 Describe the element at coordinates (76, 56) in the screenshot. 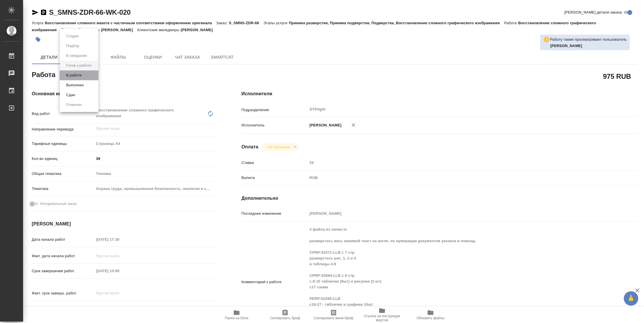

I see `button: В ожидании` at that location.